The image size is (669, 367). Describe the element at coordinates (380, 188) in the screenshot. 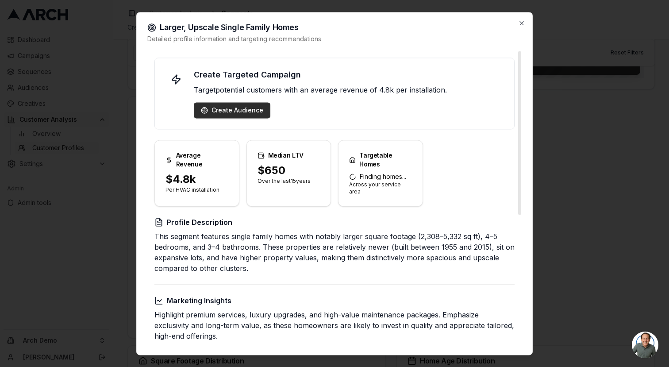

I see `p: Across your service area` at that location.